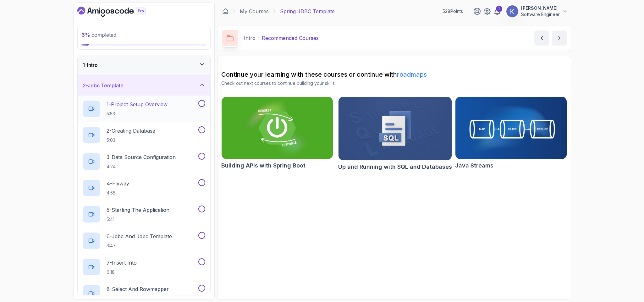 The width and height of the screenshot is (644, 302). I want to click on p: Spring JDBC Template, so click(307, 12).